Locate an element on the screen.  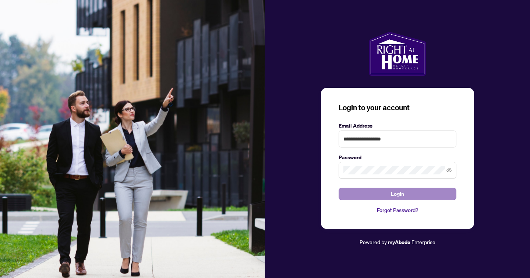
a: Forgot Password? is located at coordinates (398, 210).